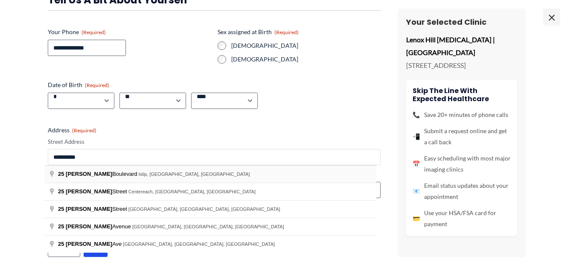 This screenshot has width=573, height=274. What do you see at coordinates (72, 130) in the screenshot?
I see `legend: Address` at bounding box center [72, 130].